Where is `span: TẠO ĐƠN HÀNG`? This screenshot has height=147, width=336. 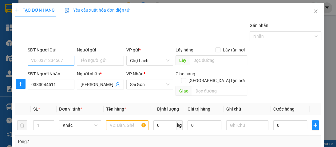 span: TẠO ĐƠN HÀNG is located at coordinates (35, 10).